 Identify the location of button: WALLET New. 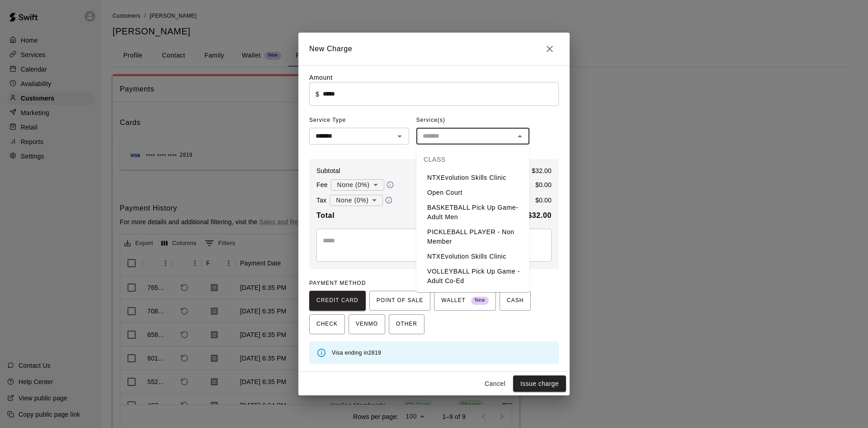
(465, 301).